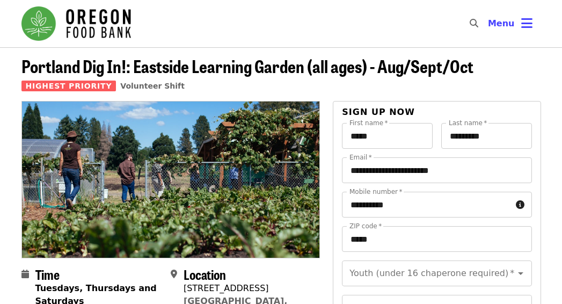 The width and height of the screenshot is (562, 304). What do you see at coordinates (426, 205) in the screenshot?
I see `input: Mobile number` at bounding box center [426, 205].